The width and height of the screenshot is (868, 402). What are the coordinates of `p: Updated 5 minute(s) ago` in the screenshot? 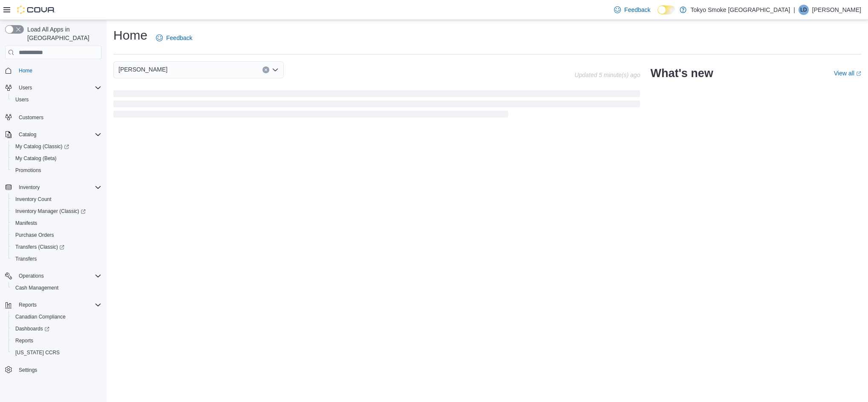 It's located at (607, 75).